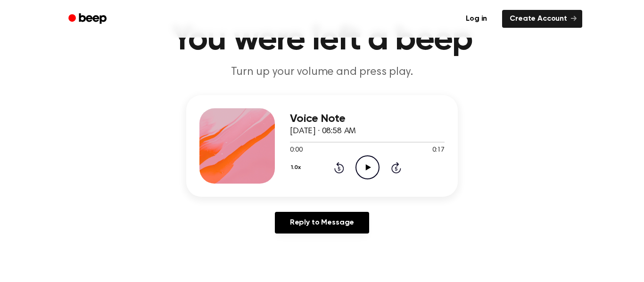 The image size is (644, 282). I want to click on button: 1.0x, so click(297, 168).